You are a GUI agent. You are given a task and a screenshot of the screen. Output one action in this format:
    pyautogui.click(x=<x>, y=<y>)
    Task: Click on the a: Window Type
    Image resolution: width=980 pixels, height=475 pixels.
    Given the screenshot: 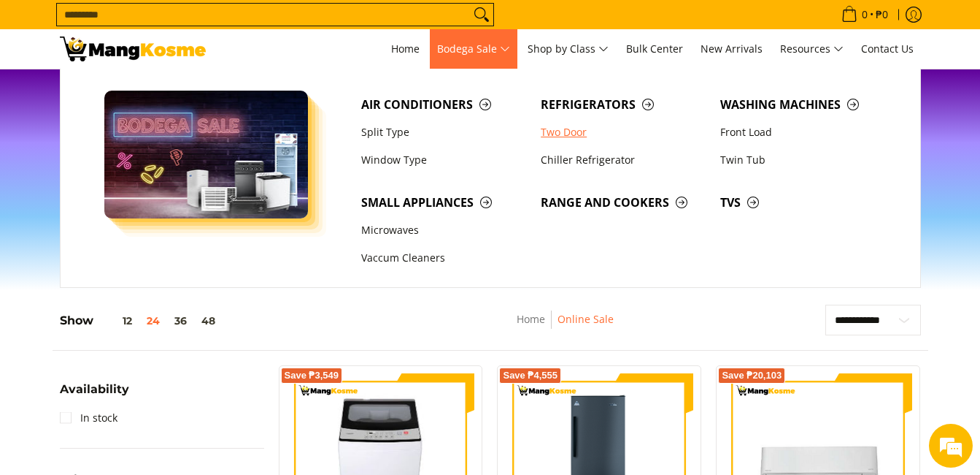 What is the action you would take?
    pyautogui.click(x=444, y=160)
    